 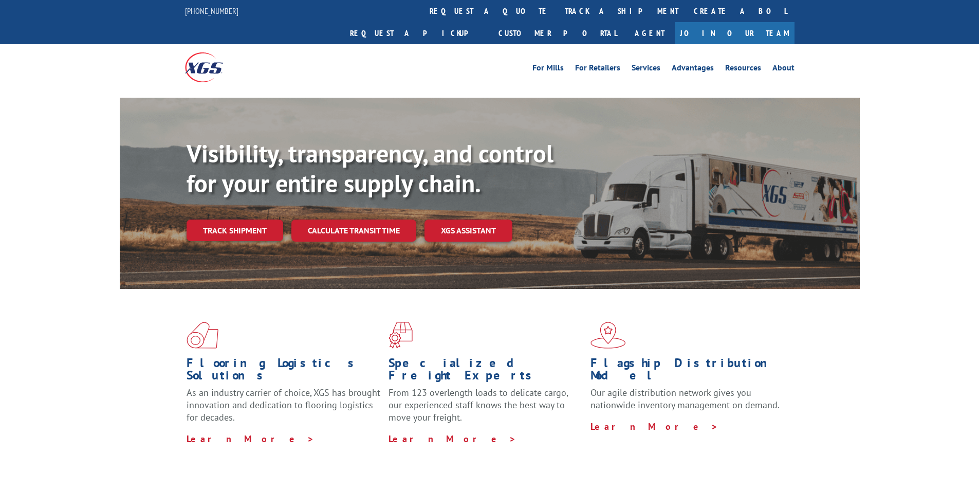 What do you see at coordinates (400, 335) in the screenshot?
I see `img: xgs-icon-focused-on-flooring-red` at bounding box center [400, 335].